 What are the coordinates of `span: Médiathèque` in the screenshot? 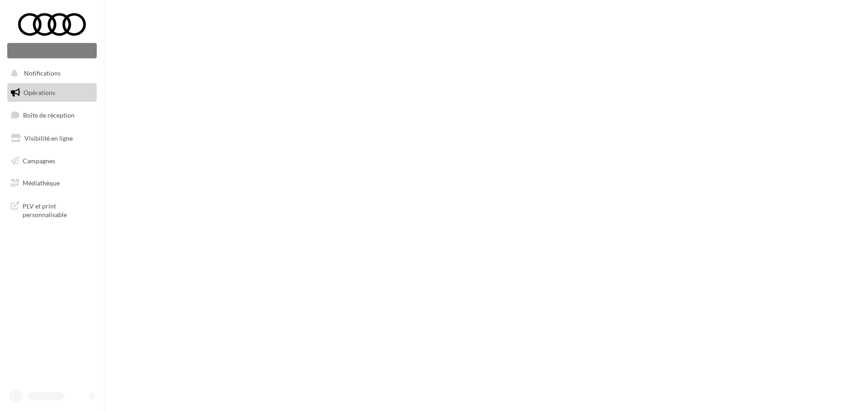 It's located at (41, 183).